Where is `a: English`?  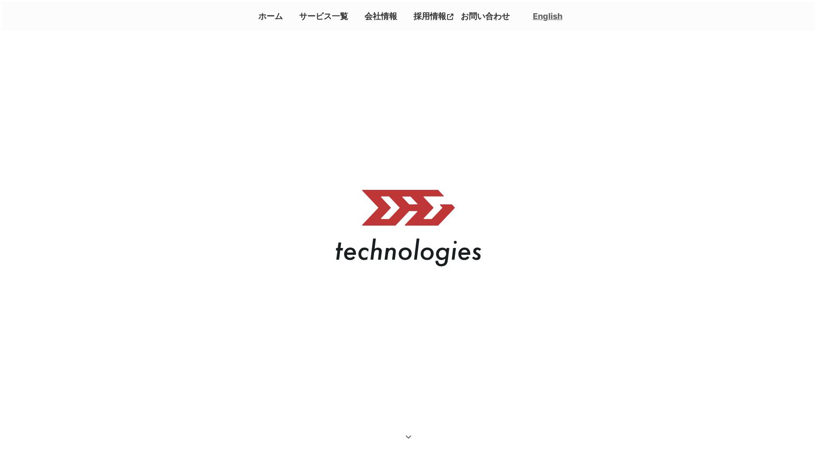
a: English is located at coordinates (547, 16).